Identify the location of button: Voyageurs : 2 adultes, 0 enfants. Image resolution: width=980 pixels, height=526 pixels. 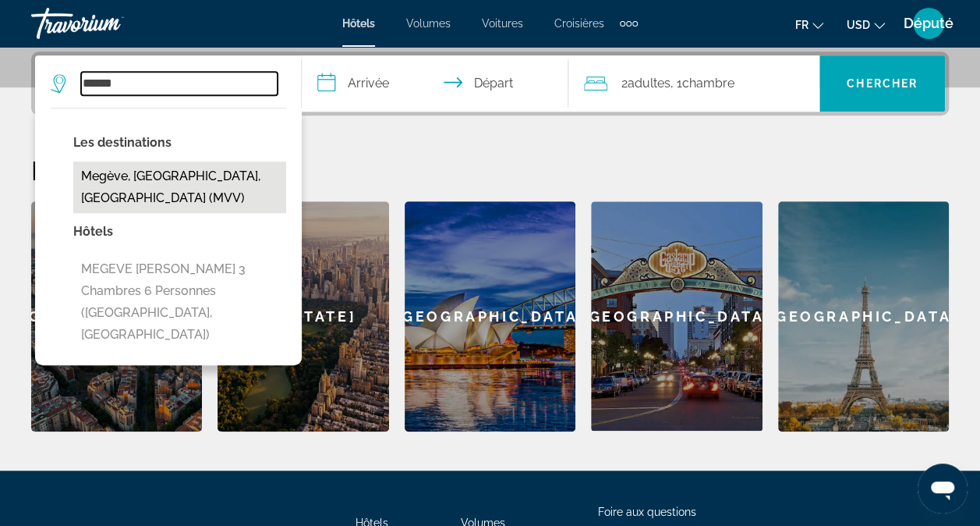
(694, 84).